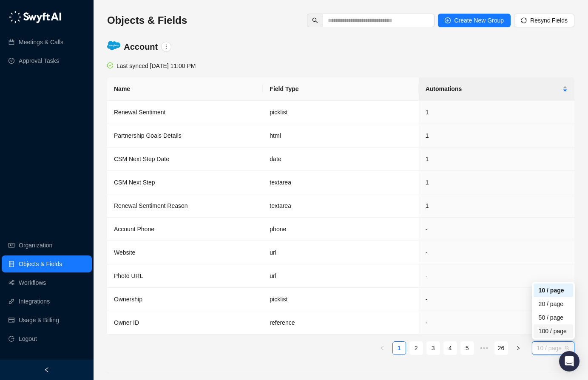  What do you see at coordinates (185, 276) in the screenshot?
I see `td: Photo URL` at bounding box center [185, 276].